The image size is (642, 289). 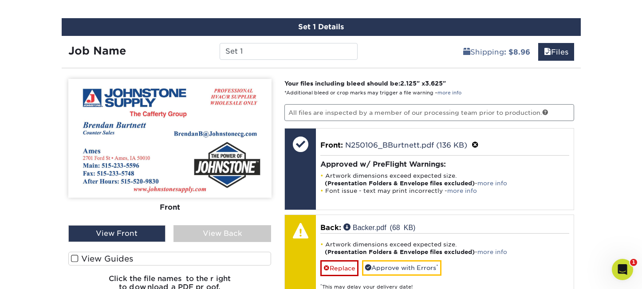 I want to click on div: View Front, so click(x=117, y=234).